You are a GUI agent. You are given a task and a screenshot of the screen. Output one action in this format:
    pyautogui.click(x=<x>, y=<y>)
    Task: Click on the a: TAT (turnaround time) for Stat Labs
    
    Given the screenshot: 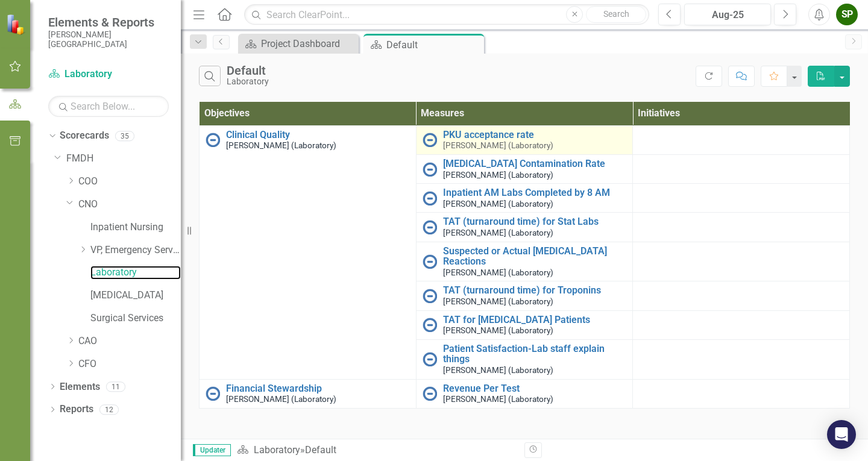 What is the action you would take?
    pyautogui.click(x=535, y=222)
    